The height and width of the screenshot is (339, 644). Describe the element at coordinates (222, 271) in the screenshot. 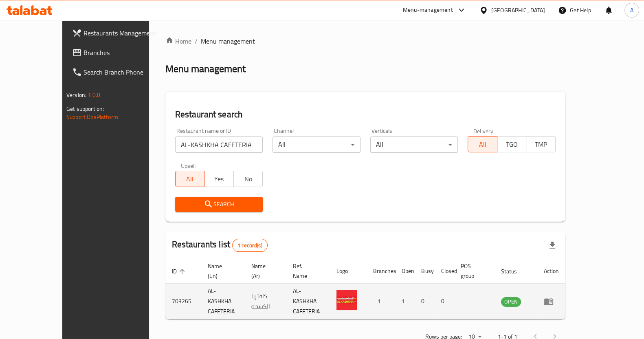

I see `span: Name (En)` at that location.